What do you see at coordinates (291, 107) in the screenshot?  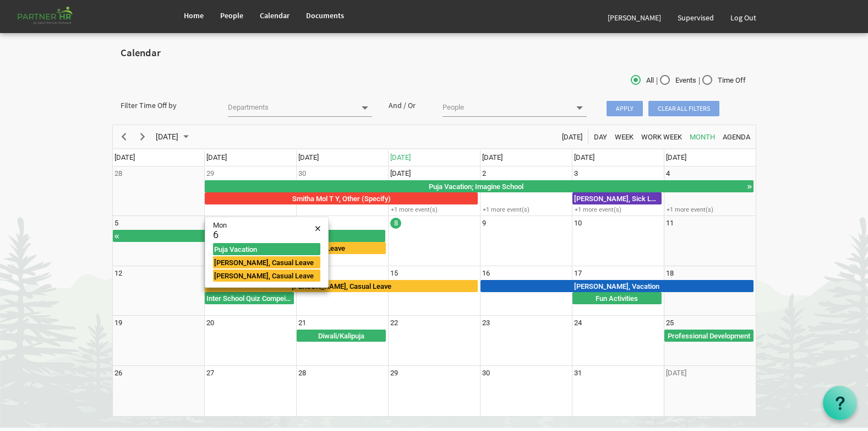 I see `input: Departments` at bounding box center [291, 107].